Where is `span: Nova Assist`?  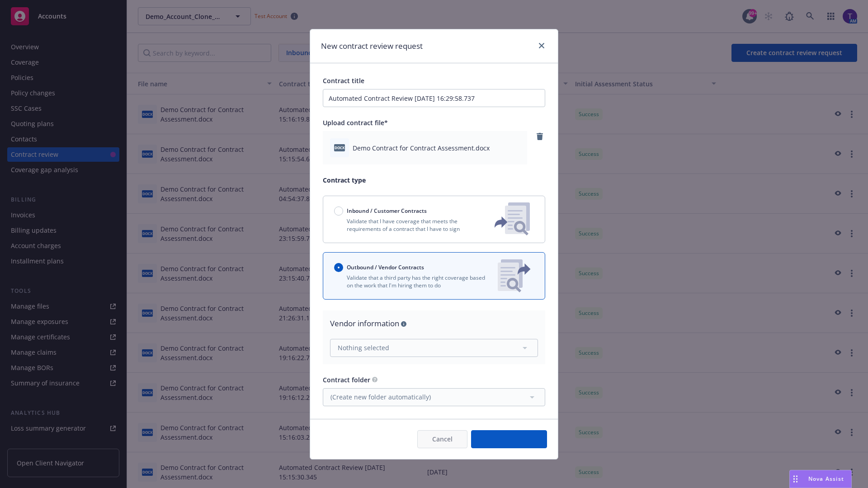 span: Nova Assist is located at coordinates (826, 479).